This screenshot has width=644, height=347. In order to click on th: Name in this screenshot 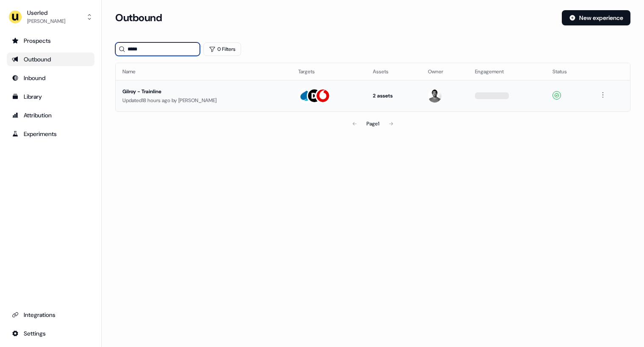, I will do `click(204, 71)`.